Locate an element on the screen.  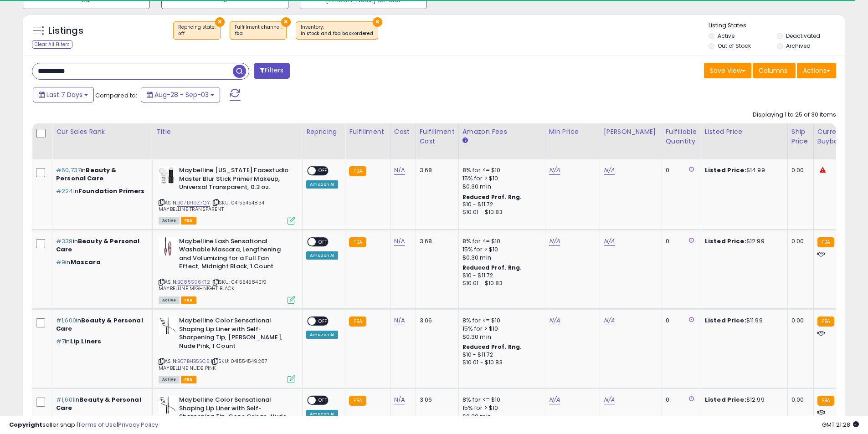
img: 418Kc3Yuz8L._SL40_.jpg is located at coordinates (168, 405).